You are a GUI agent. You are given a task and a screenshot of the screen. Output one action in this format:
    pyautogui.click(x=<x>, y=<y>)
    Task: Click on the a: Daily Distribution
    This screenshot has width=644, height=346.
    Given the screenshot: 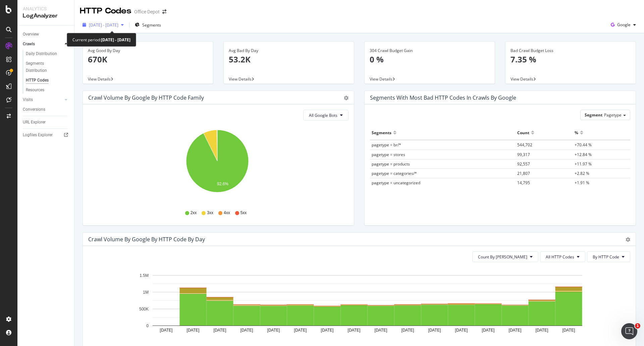 What is the action you would take?
    pyautogui.click(x=48, y=54)
    